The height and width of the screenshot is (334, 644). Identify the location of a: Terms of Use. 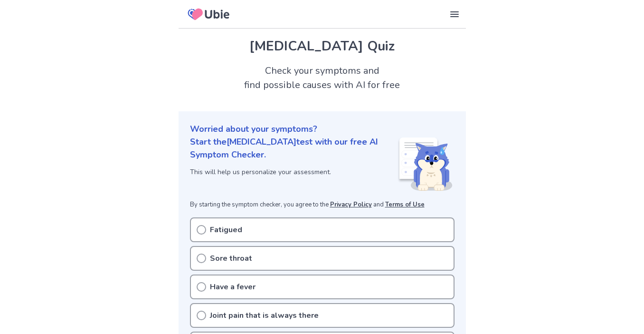
(405, 204).